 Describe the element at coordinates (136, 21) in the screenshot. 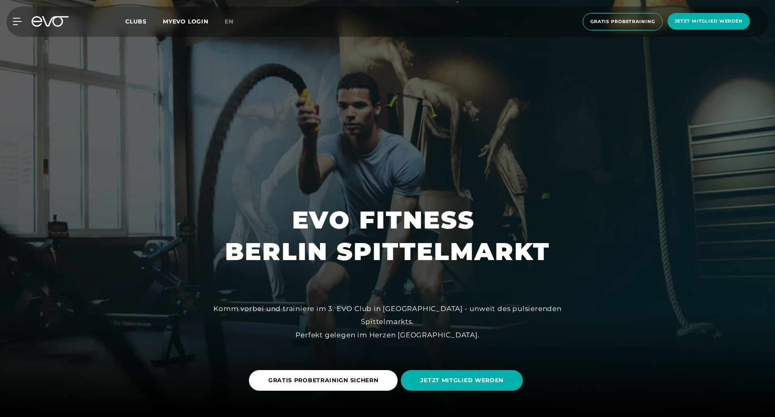

I see `span: Clubs` at that location.